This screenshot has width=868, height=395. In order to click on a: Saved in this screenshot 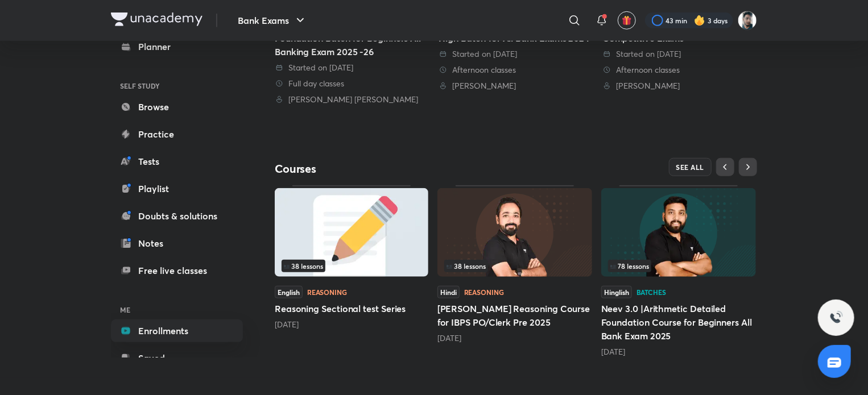, I will do `click(177, 358)`.